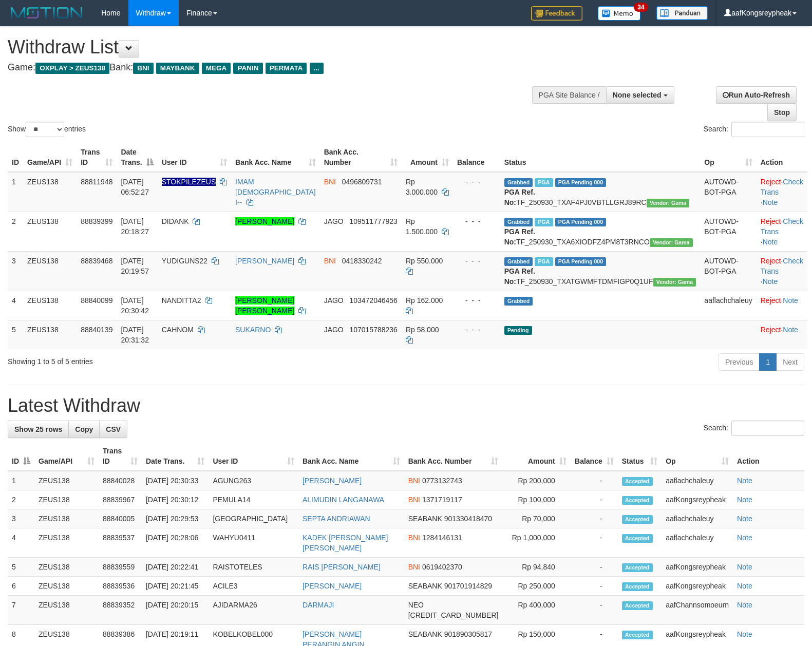 The image size is (812, 646). I want to click on td: 88839967, so click(120, 500).